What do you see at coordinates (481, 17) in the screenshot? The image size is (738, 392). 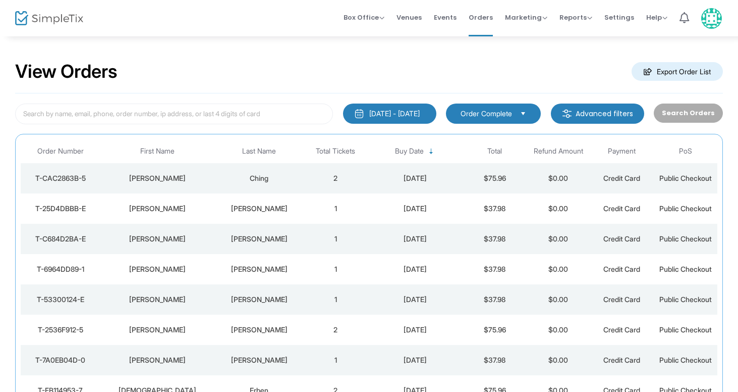 I see `span: Orders` at bounding box center [481, 17].